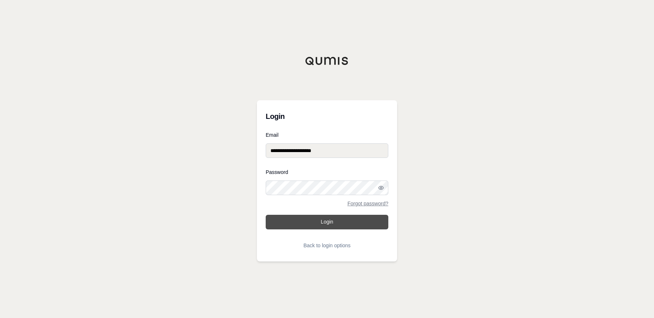 This screenshot has width=654, height=318. What do you see at coordinates (327, 222) in the screenshot?
I see `button: Login` at bounding box center [327, 222].